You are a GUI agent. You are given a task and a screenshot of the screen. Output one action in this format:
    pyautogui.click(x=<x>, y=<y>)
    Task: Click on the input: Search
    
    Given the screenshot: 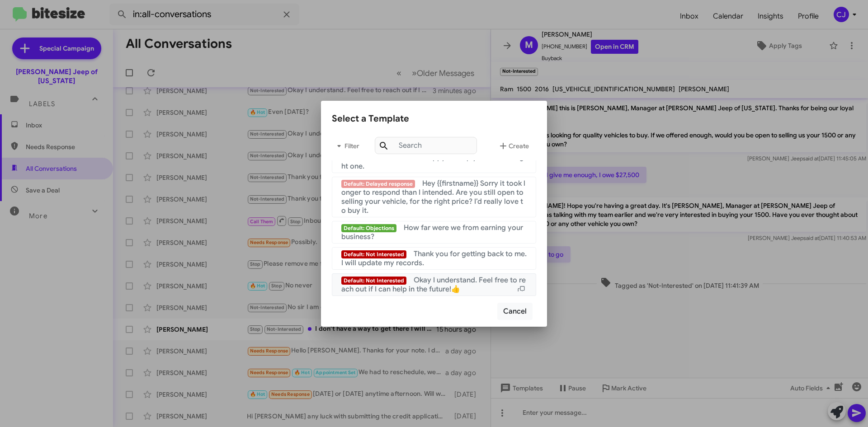 What is the action you would take?
    pyautogui.click(x=426, y=145)
    